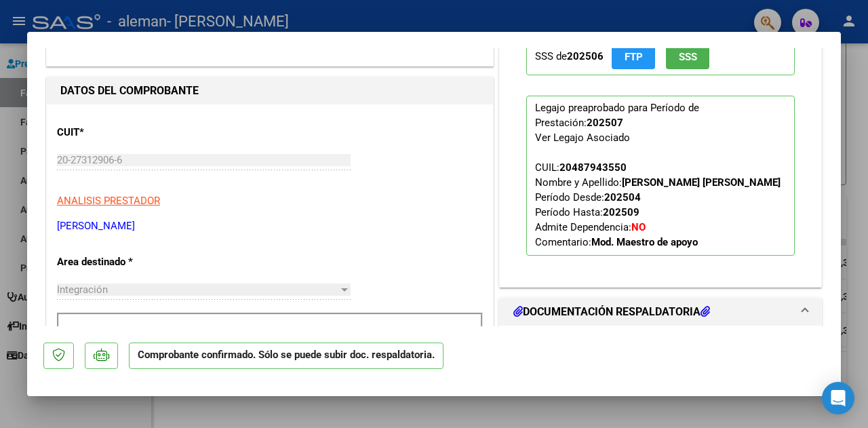 The image size is (868, 428). Describe the element at coordinates (585, 56) in the screenshot. I see `strong: 202506` at that location.